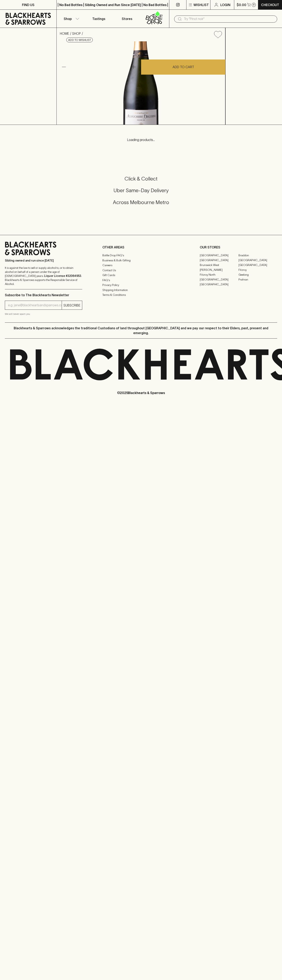 The width and height of the screenshot is (282, 980). Describe the element at coordinates (72, 305) in the screenshot. I see `p: SUBSCRIBE` at that location.